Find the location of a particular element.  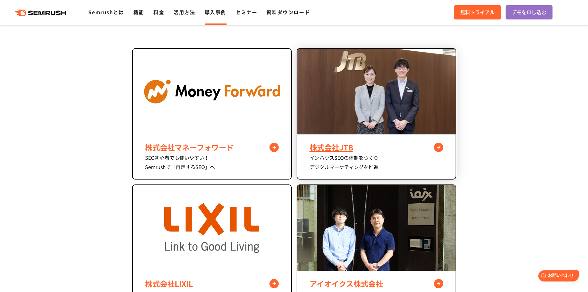

a: component 株式会社マネーフォワード SEO初心者でも使いやすい！Semrushで「自走するSEO」へ is located at coordinates (212, 114).